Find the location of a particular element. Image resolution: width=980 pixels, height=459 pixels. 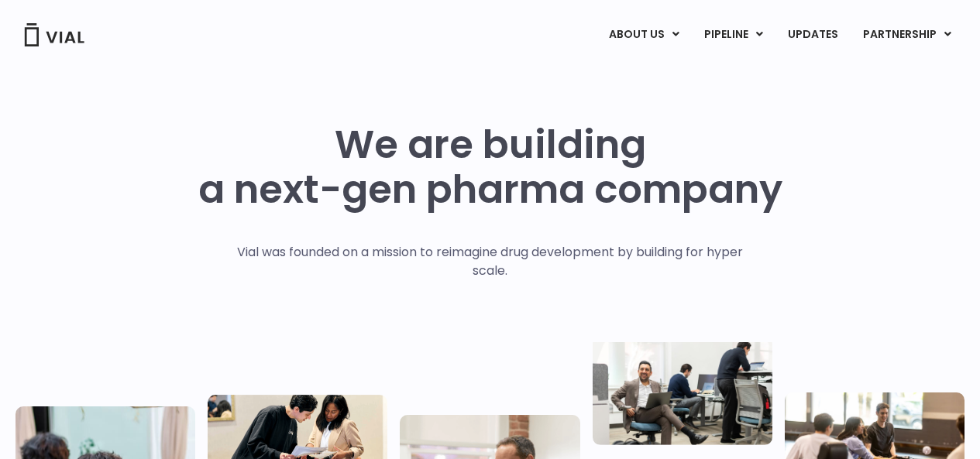

p: Vial was founded on a mission to reimagine drug development by building for hyper scale. is located at coordinates (490, 262).